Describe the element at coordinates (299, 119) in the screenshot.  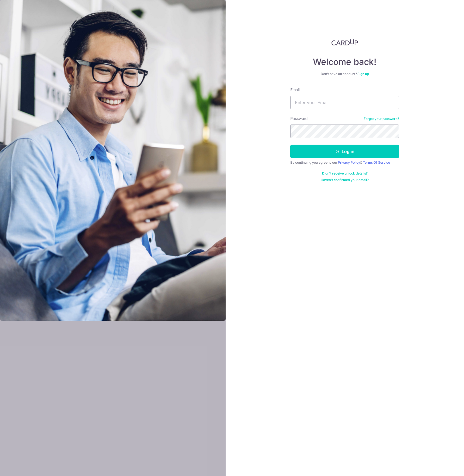
I see `label: Password` at that location.